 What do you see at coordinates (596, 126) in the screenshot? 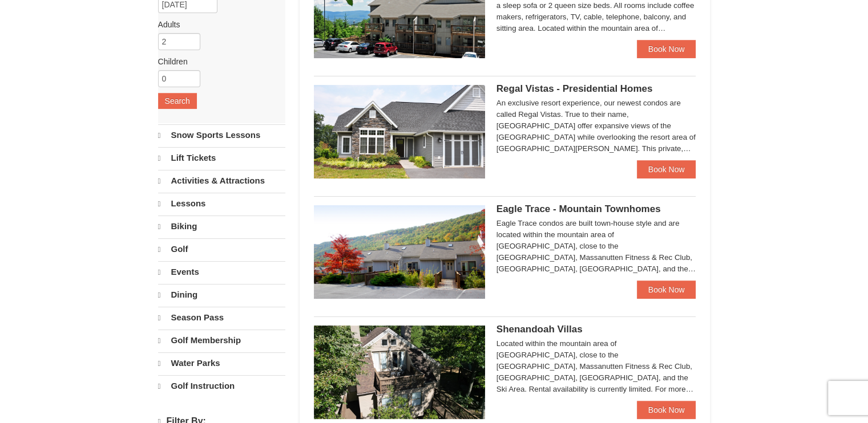
I see `div: An exclusive resort experience, our newest condos are called Regal Vistas. True to their name, [G...` at bounding box center [596, 126].